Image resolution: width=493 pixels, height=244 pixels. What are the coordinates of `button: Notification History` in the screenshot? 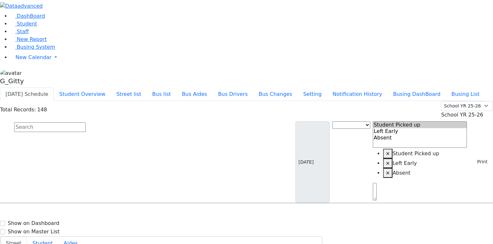 It's located at (358, 94).